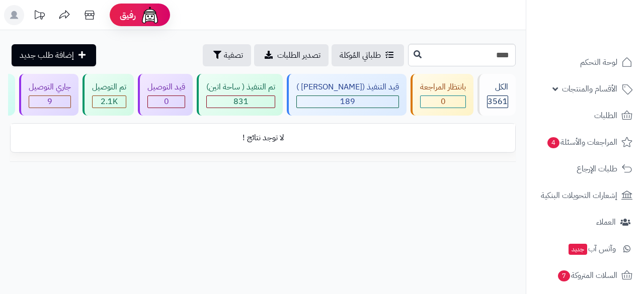 This screenshot has width=644, height=294. What do you see at coordinates (368, 55) in the screenshot?
I see `a: طلباتي المُوكلة` at bounding box center [368, 55].